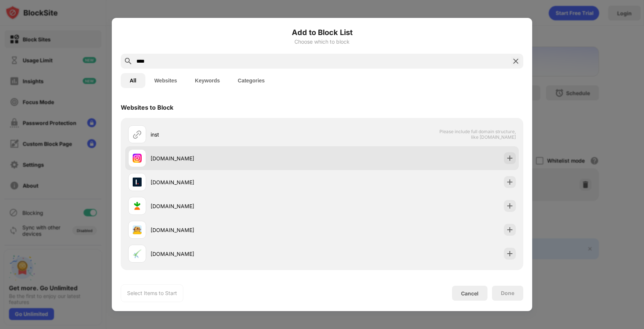 This screenshot has height=329, width=644. What do you see at coordinates (133, 80) in the screenshot?
I see `button: All` at bounding box center [133, 80].